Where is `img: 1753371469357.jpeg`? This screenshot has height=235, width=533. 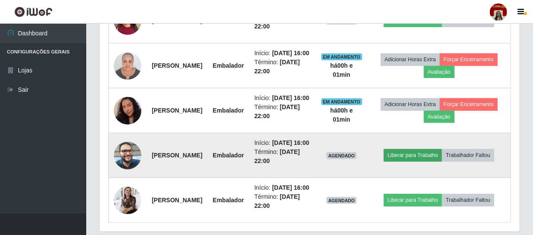 img: 1753371469357.jpeg is located at coordinates (128, 110).